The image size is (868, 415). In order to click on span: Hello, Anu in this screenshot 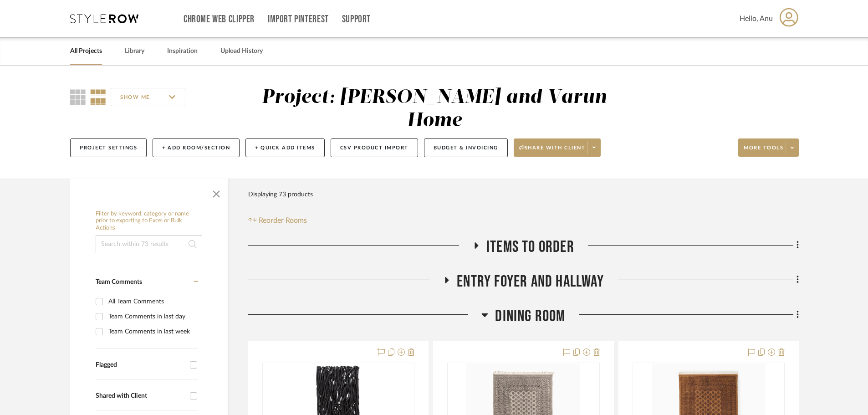, I will do `click(756, 19)`.